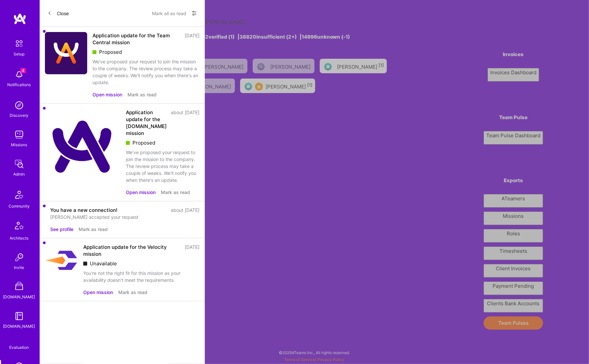  Describe the element at coordinates (19, 341) in the screenshot. I see `i: icon SelectionTeam` at that location.